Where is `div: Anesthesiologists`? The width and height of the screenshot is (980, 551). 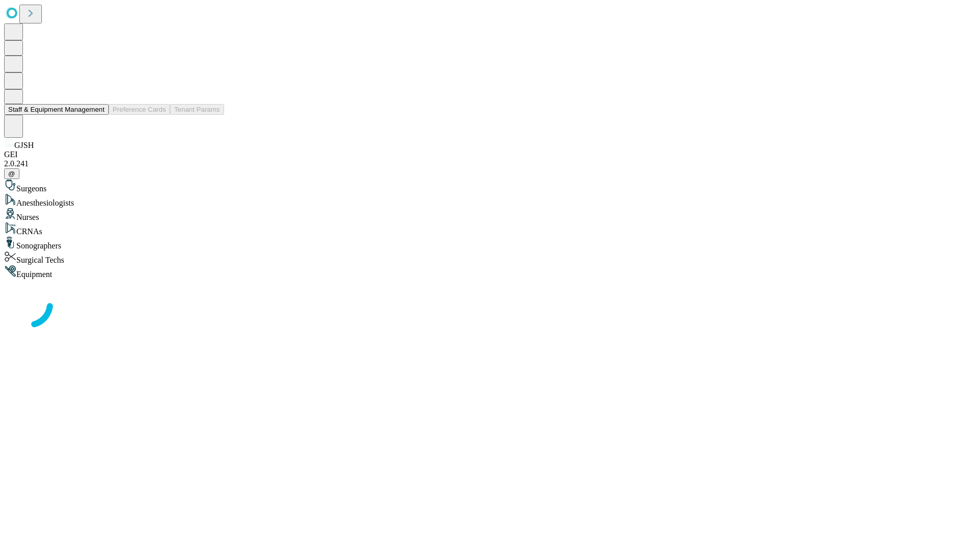 div: Anesthesiologists is located at coordinates (490, 200).